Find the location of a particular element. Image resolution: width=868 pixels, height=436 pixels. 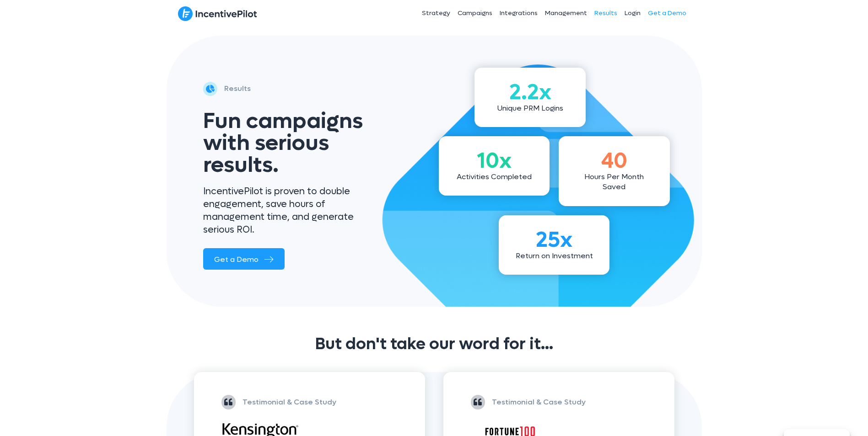

span: Get a Demo is located at coordinates (236, 259).